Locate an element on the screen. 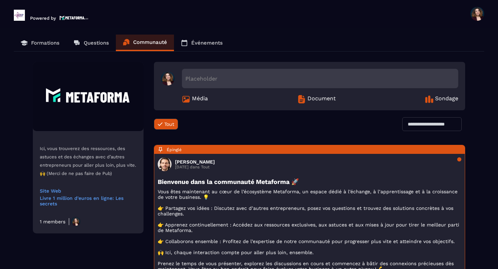  p: Événements is located at coordinates (207, 43).